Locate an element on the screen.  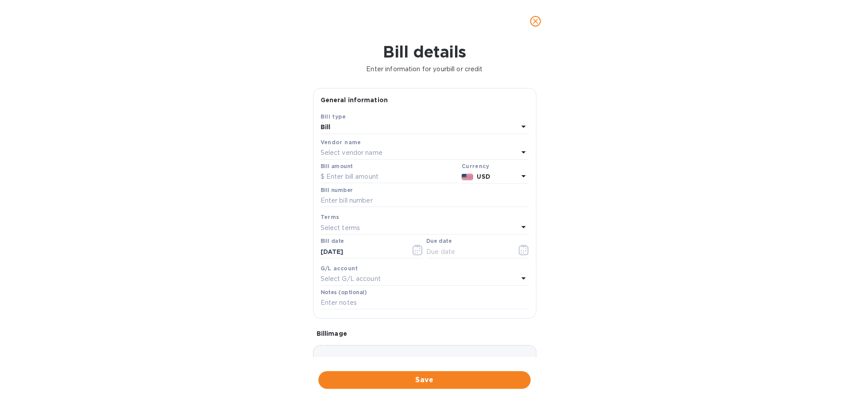
label: Bill date is located at coordinates (332, 241).